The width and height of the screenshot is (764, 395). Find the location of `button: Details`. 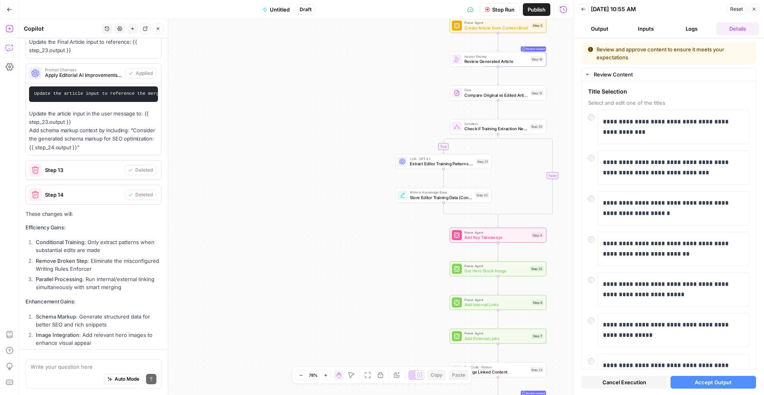

button: Details is located at coordinates (737, 29).